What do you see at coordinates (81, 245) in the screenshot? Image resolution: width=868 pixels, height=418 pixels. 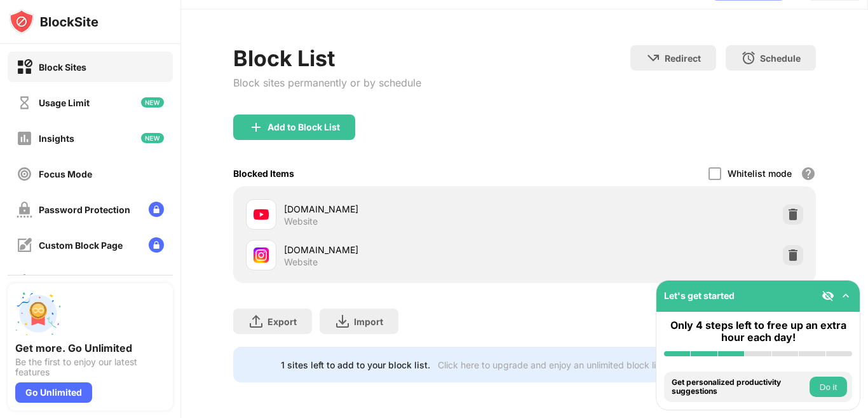 I see `div: Custom Block Page` at bounding box center [81, 245].